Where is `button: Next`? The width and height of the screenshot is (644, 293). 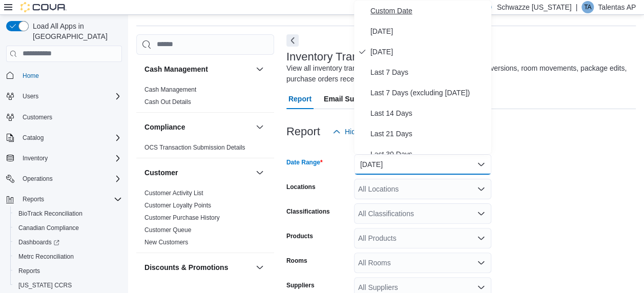 button: Next is located at coordinates (293, 41).